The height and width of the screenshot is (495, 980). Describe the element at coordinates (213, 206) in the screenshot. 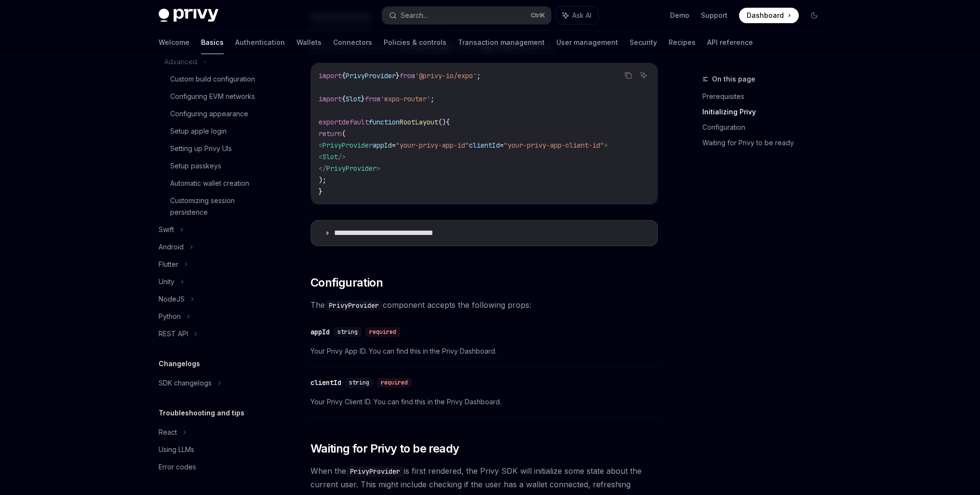

I see `a: Customizing session persistence` at that location.